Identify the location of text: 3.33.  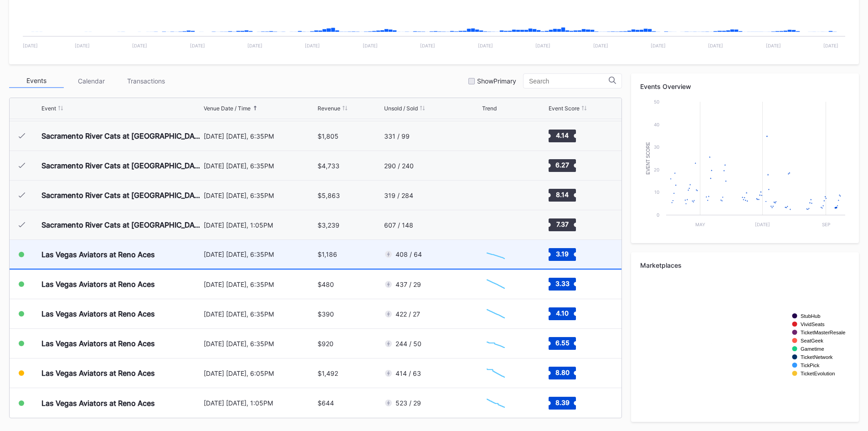
(561, 283).